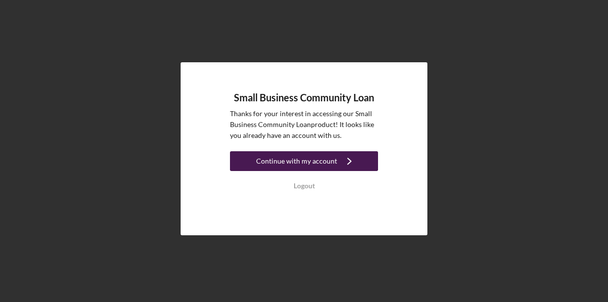 This screenshot has height=302, width=608. I want to click on button: Logout, so click(304, 186).